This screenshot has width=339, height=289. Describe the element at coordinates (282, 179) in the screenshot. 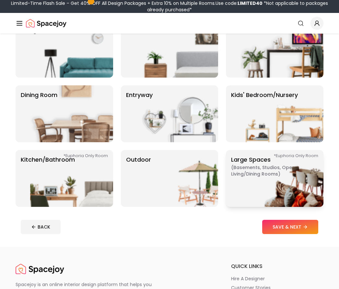

I see `img: Large Spaces *Euphoria Only` at that location.